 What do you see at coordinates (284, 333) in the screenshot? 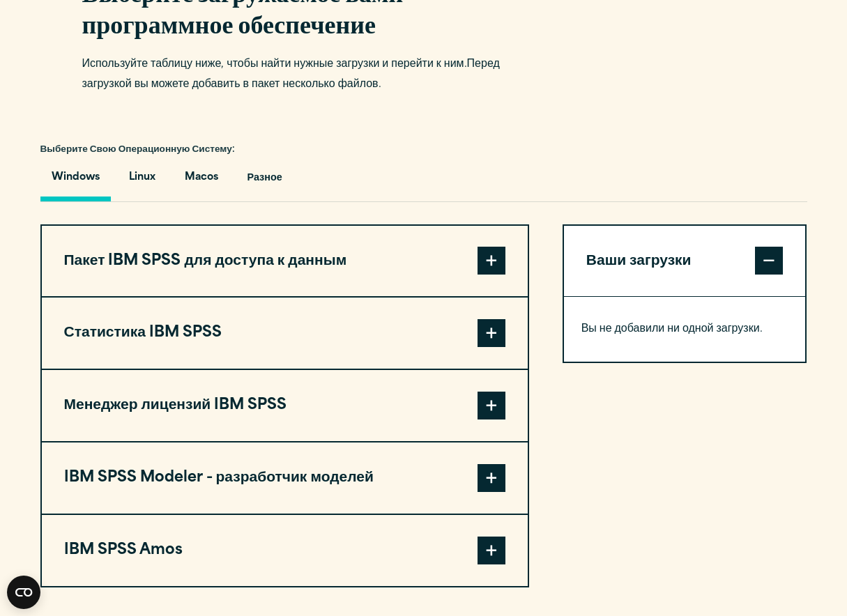
I see `button: Статистика IBM SPSS` at bounding box center [284, 333].